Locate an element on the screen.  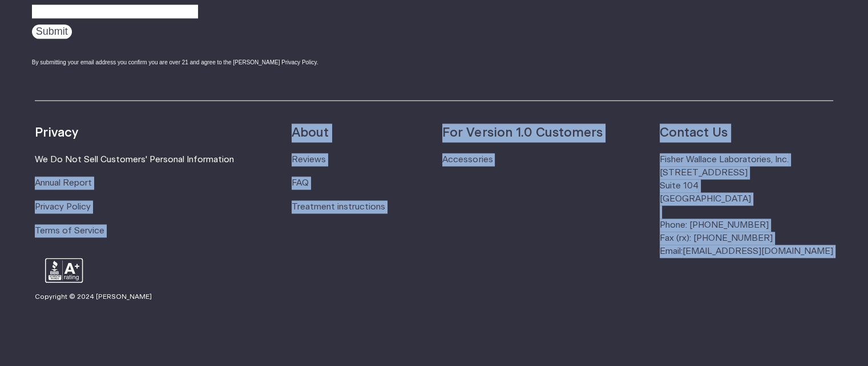
a: Privacy Policy is located at coordinates (63, 207).